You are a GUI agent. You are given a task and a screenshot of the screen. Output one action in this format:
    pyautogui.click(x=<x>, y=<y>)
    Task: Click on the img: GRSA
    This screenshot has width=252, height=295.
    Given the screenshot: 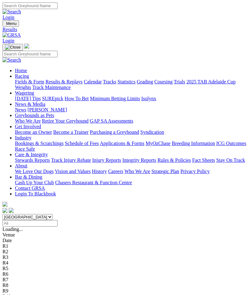 What is the action you would take?
    pyautogui.click(x=12, y=35)
    